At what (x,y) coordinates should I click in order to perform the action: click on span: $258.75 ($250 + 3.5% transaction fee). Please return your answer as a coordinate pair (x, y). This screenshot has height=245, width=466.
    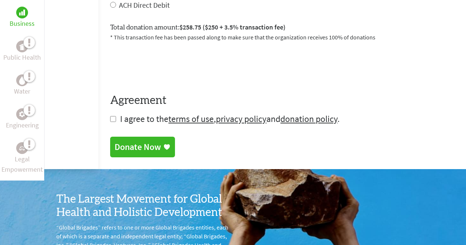
    Looking at the image, I should click on (232, 27).